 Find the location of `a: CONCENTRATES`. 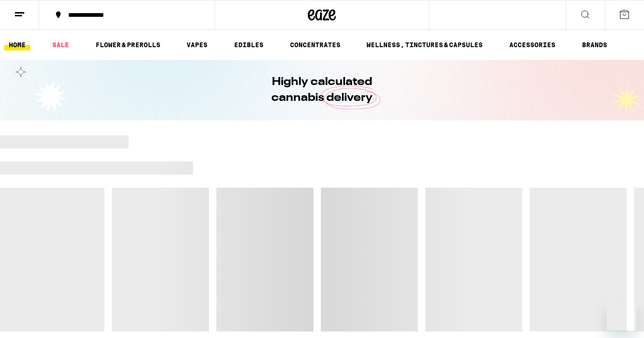

a: CONCENTRATES is located at coordinates (315, 45).